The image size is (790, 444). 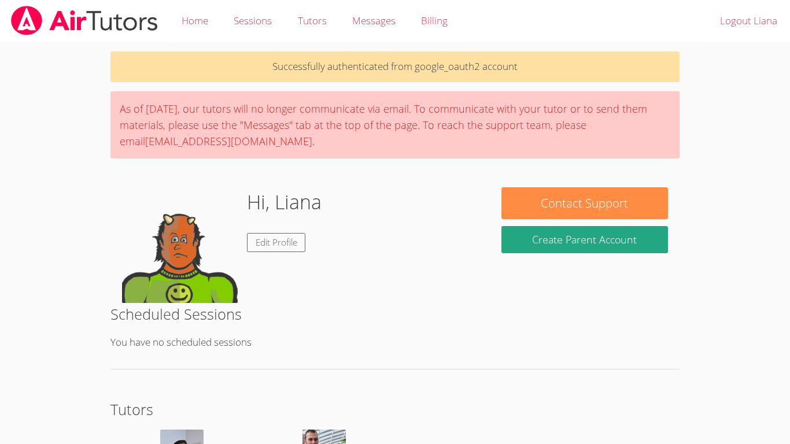 I want to click on img: default.png, so click(x=180, y=245).